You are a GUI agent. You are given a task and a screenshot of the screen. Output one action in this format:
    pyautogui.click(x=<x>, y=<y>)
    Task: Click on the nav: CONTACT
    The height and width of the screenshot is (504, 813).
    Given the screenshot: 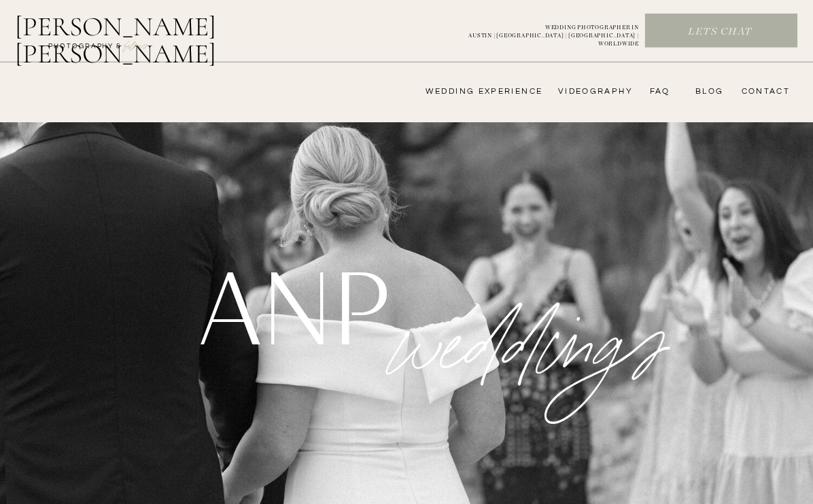 What is the action you would take?
    pyautogui.click(x=764, y=92)
    